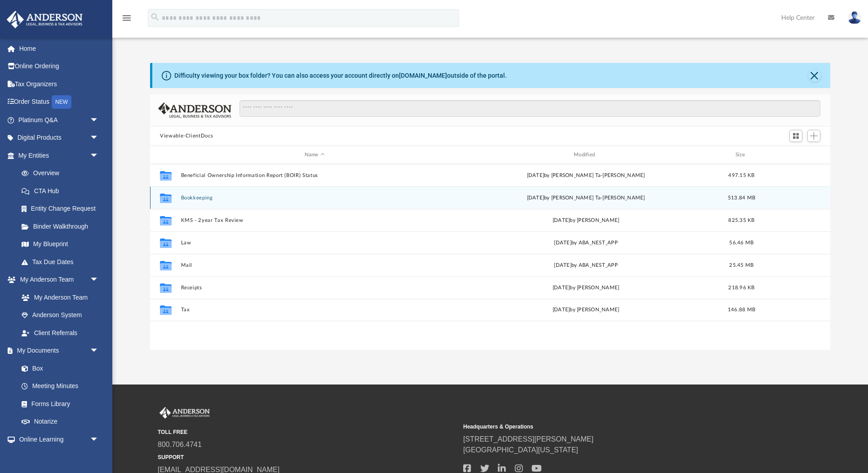 The width and height of the screenshot is (868, 473). What do you see at coordinates (62, 209) in the screenshot?
I see `a: Entity Change Request` at bounding box center [62, 209].